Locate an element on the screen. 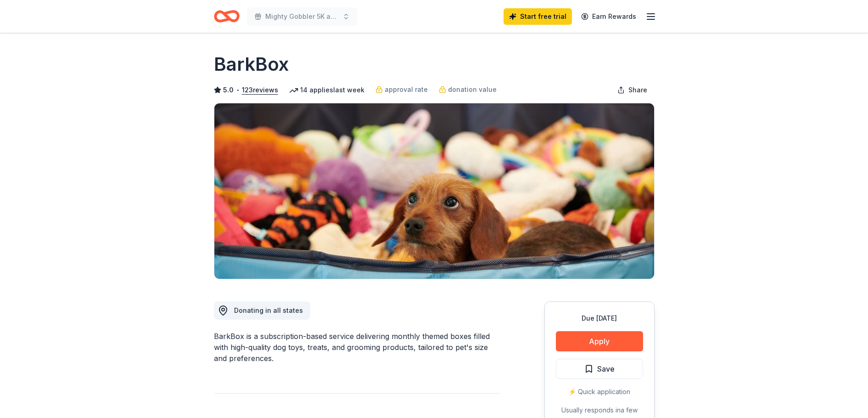  button: Save is located at coordinates (599, 369).